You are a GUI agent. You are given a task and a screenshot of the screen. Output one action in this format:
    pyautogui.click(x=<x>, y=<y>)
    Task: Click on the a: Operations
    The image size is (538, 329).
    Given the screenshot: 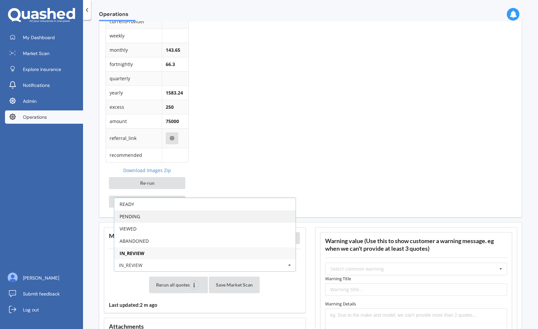 What is the action you would take?
    pyautogui.click(x=44, y=117)
    